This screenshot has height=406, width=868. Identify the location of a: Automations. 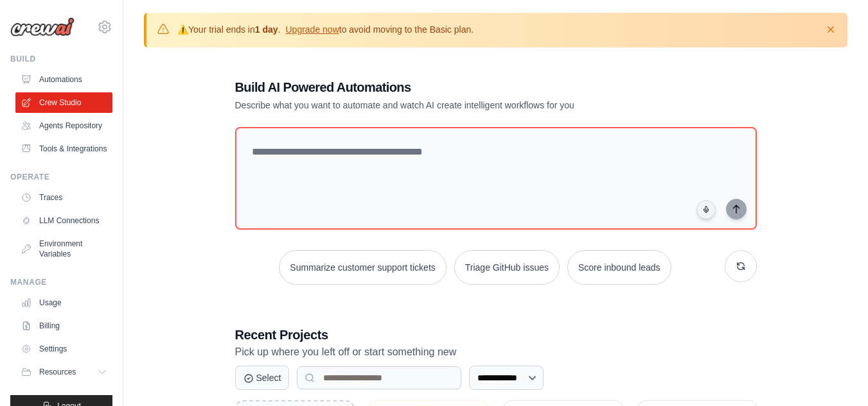
(63, 79).